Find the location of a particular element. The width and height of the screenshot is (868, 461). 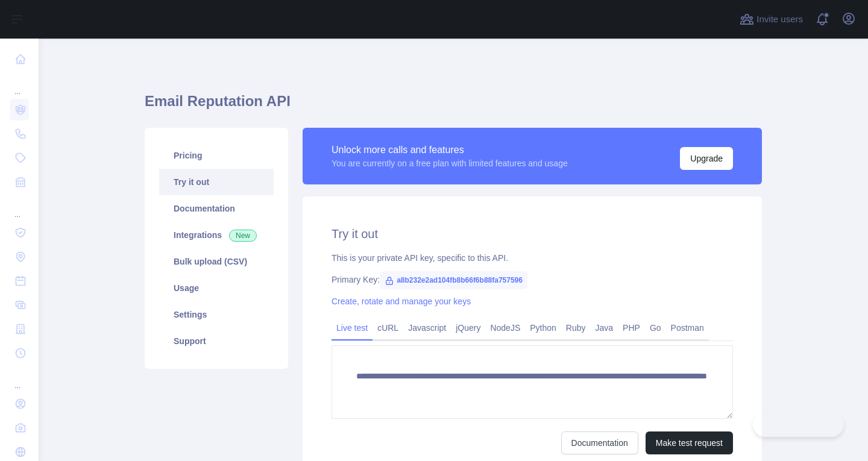

a: jQuery is located at coordinates (468, 328).